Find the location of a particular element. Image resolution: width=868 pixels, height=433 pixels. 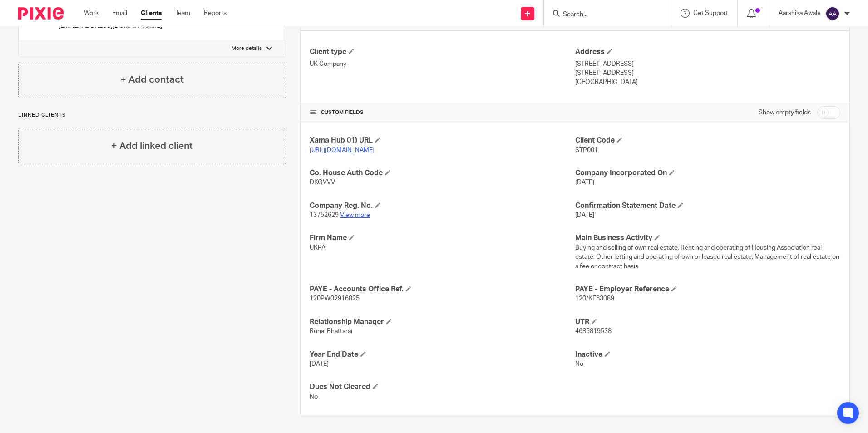

h4: UTR is located at coordinates (708, 322).